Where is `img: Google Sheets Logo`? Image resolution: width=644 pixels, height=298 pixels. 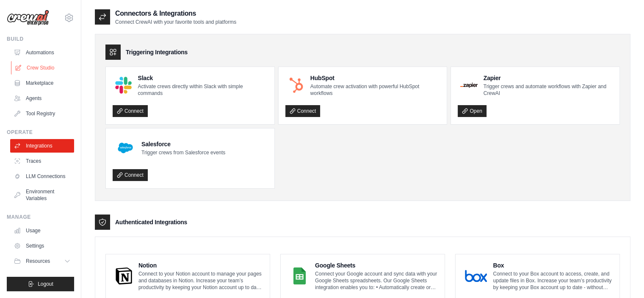
img: Google Sheets Logo is located at coordinates (299, 276).